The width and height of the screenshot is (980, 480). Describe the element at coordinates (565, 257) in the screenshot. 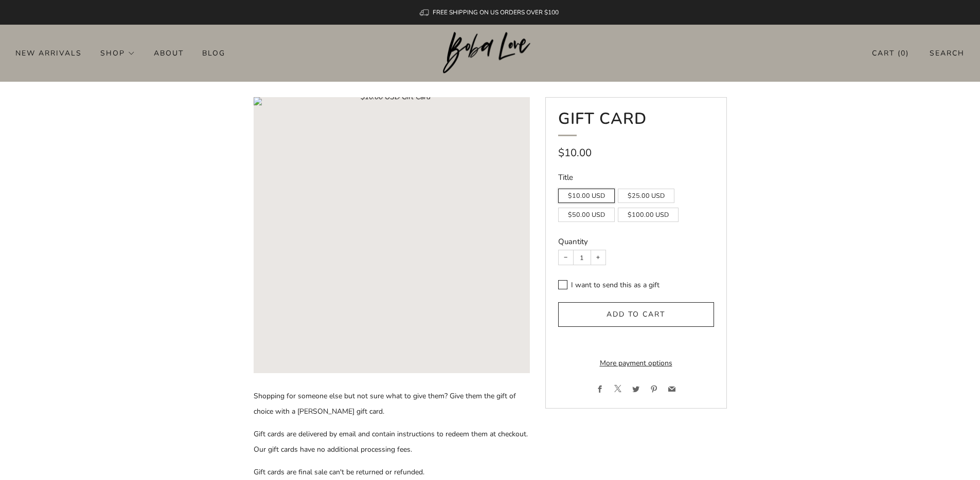

I see `button: Reduce item quantity by one` at that location.